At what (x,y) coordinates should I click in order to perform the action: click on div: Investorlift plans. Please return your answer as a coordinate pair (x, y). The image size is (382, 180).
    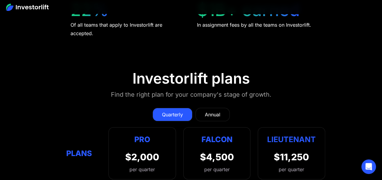
    Looking at the image, I should click on (191, 79).